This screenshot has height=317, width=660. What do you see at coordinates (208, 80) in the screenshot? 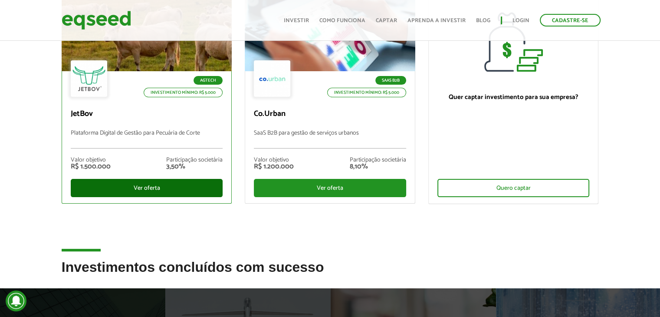
I see `p: Agtech` at bounding box center [208, 80].